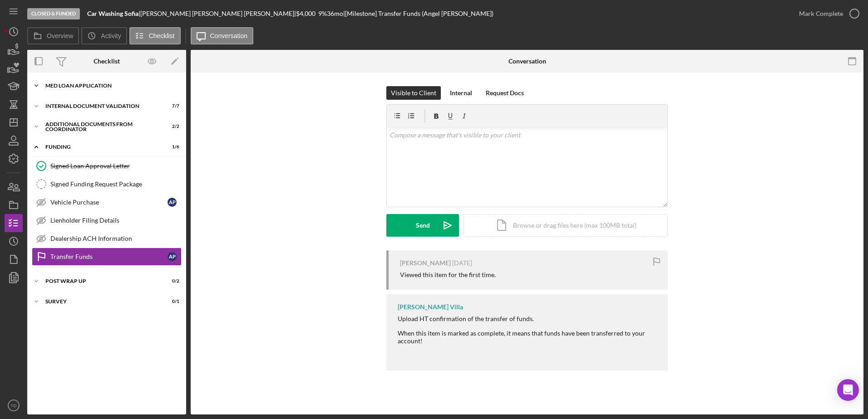 The image size is (868, 419). I want to click on div: 7 / 7, so click(171, 106).